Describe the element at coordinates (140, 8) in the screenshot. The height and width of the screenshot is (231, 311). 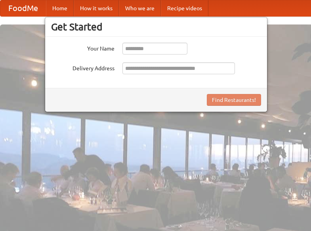
I see `a: Who we are` at that location.